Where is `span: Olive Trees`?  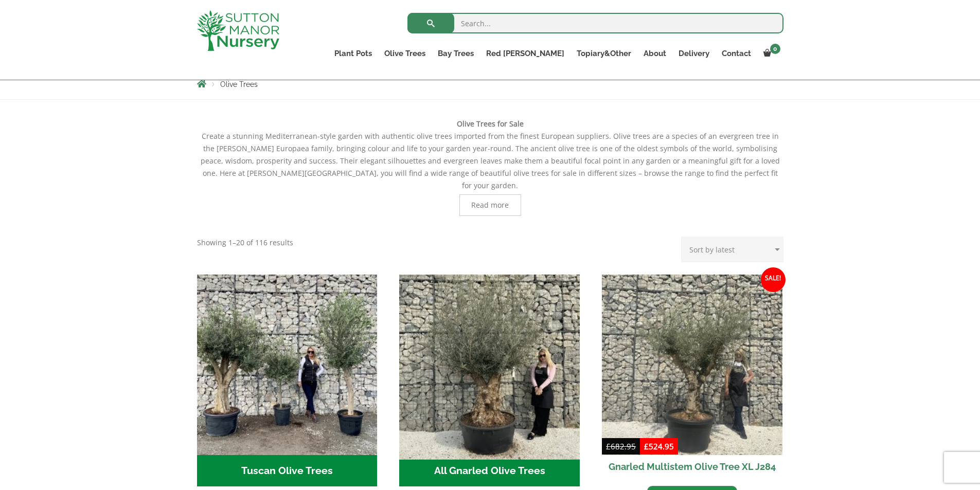 span: Olive Trees is located at coordinates (238, 85).